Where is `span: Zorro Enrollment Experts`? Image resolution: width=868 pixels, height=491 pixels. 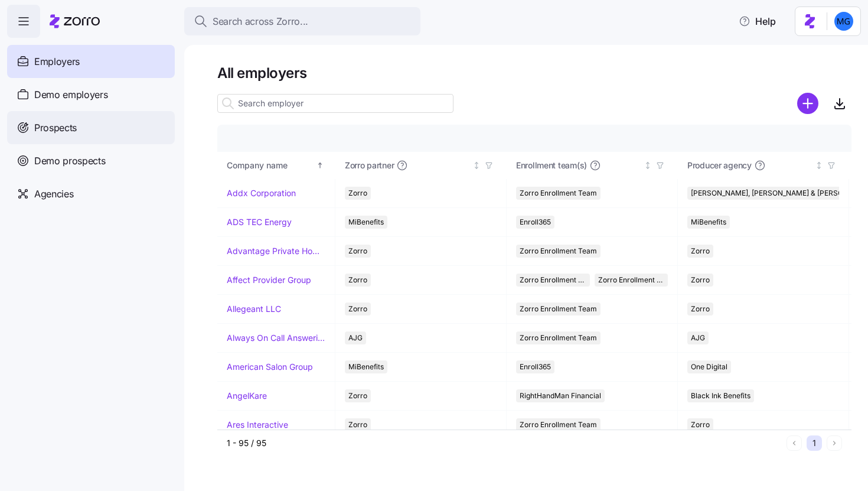 span: Zorro Enrollment Experts is located at coordinates (631, 280).